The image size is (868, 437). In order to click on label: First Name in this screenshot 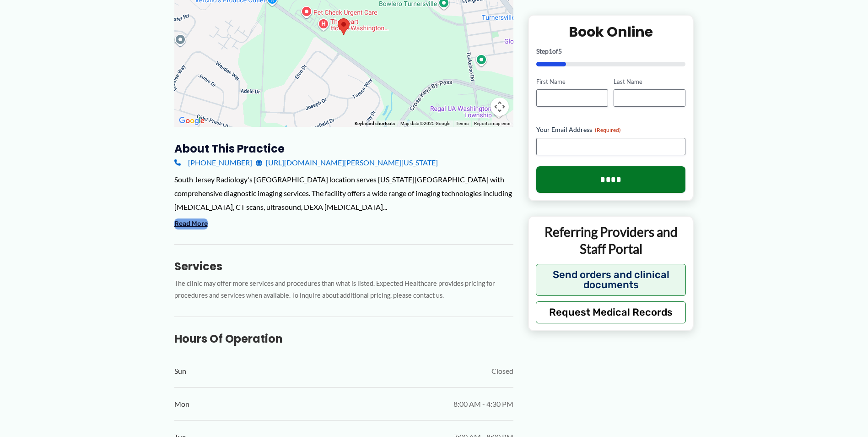, I will do `click(572, 82)`.